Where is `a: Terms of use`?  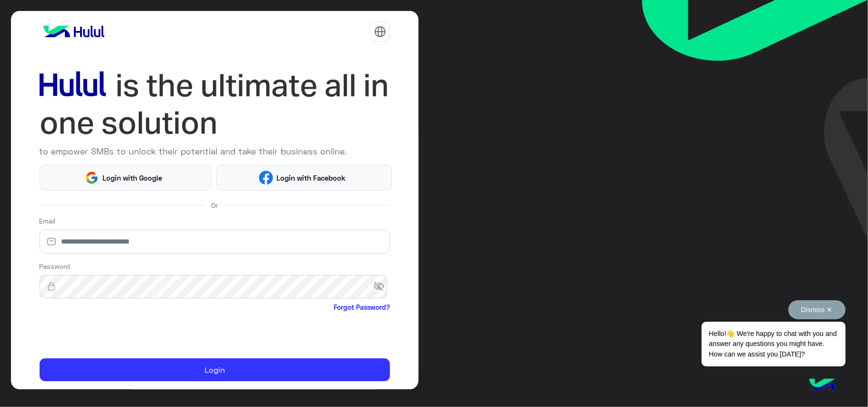
a: Terms of use is located at coordinates (235, 393).